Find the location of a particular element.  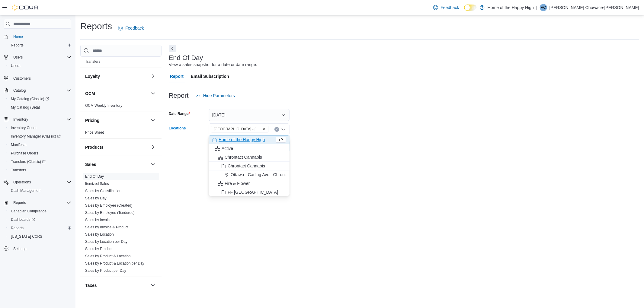

h3: Taxes is located at coordinates (91, 285).